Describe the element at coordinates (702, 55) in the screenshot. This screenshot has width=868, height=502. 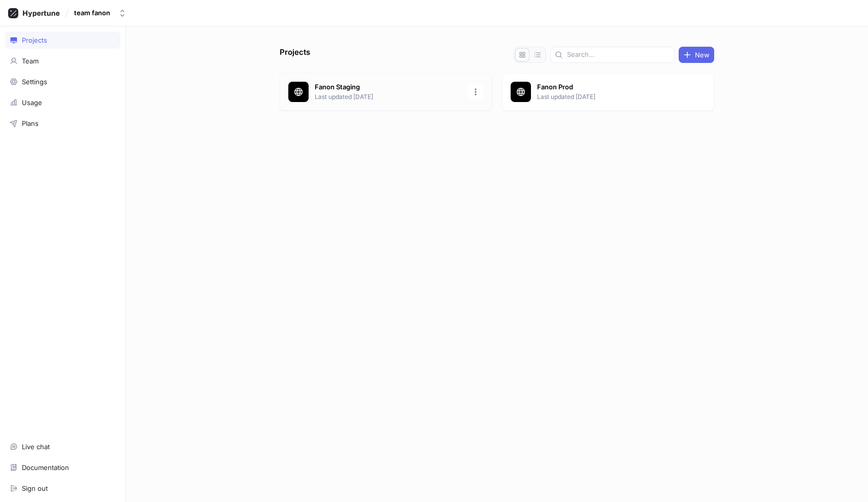
I see `span: New` at that location.